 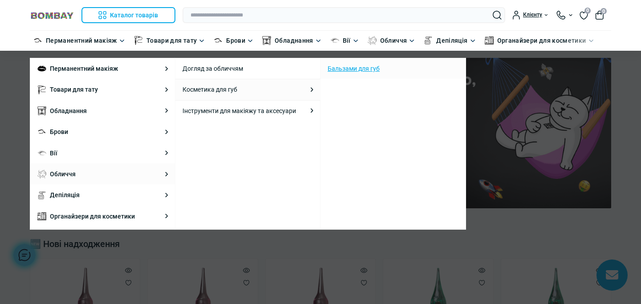 I want to click on img: Органайзери для косметики, so click(x=489, y=40).